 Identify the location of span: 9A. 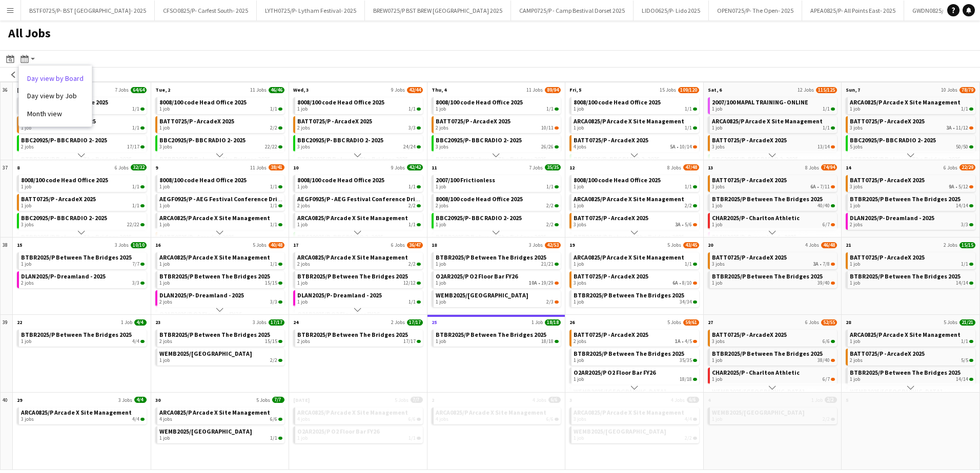
(951, 187).